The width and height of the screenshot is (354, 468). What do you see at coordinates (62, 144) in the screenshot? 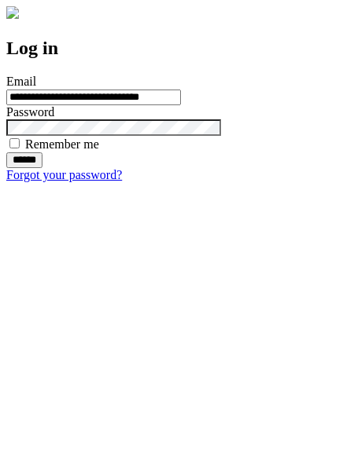
I see `label: Remember me` at bounding box center [62, 144].